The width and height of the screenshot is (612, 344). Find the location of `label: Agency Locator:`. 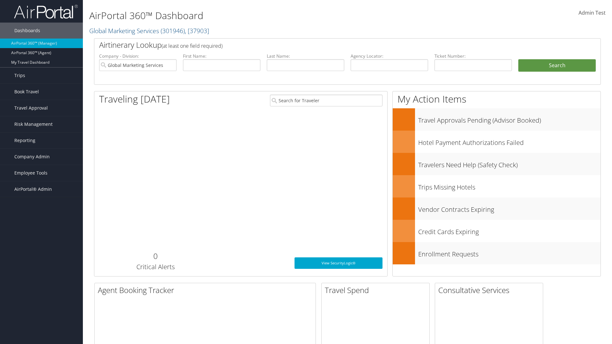

label: Agency Locator: is located at coordinates (389, 56).